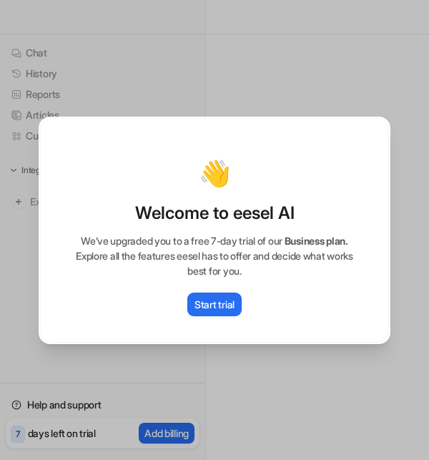 This screenshot has height=460, width=429. What do you see at coordinates (214, 304) in the screenshot?
I see `button: Start trial` at bounding box center [214, 304].